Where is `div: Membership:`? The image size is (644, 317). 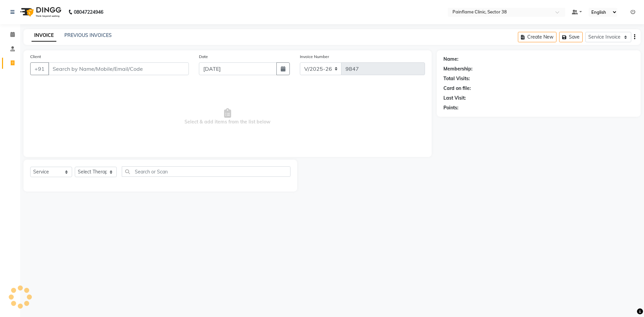 div: Membership: is located at coordinates (458, 68).